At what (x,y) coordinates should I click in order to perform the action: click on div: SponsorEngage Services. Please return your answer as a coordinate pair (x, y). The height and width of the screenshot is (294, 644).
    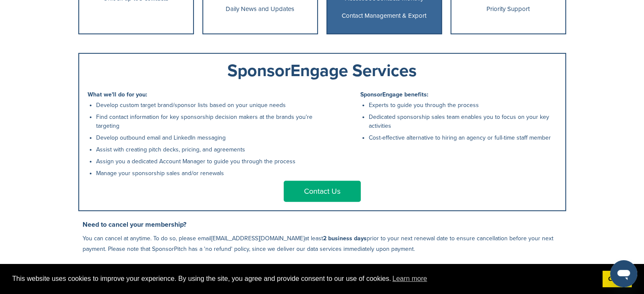
    Looking at the image, I should click on (322, 71).